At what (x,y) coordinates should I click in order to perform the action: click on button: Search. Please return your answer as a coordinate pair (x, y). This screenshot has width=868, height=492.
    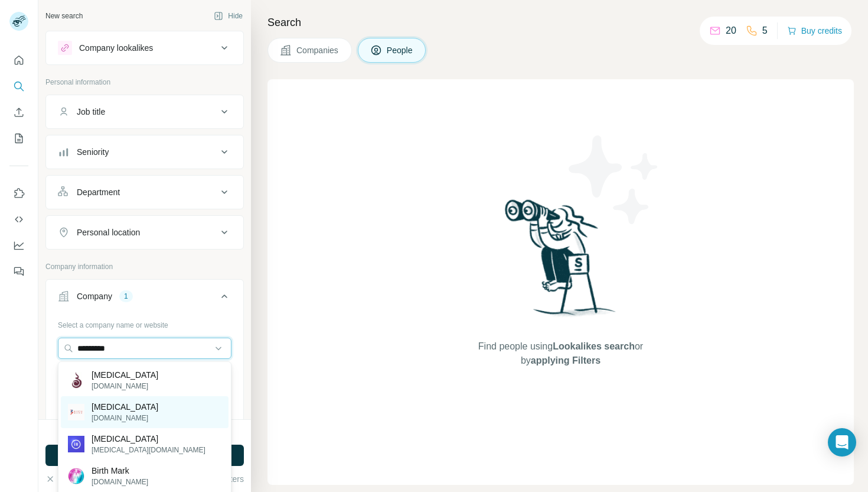
    Looking at the image, I should click on (19, 86).